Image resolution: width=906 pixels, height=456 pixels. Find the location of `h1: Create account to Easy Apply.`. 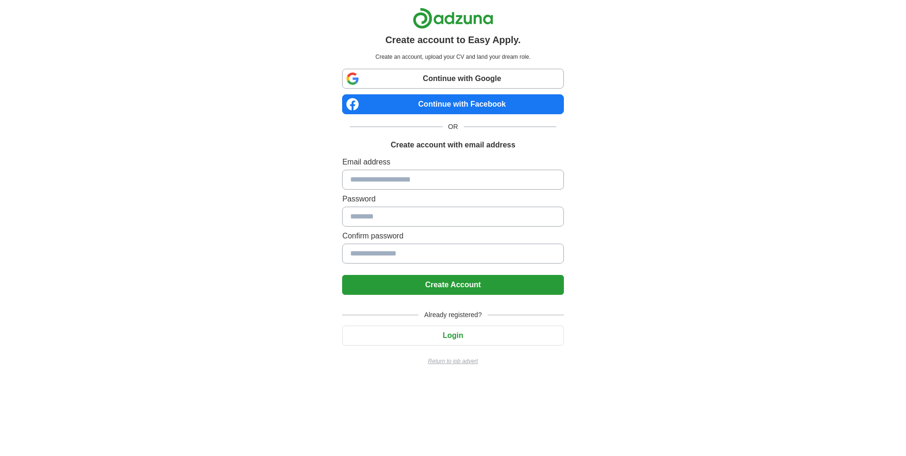

h1: Create account to Easy Apply. is located at coordinates (453, 40).